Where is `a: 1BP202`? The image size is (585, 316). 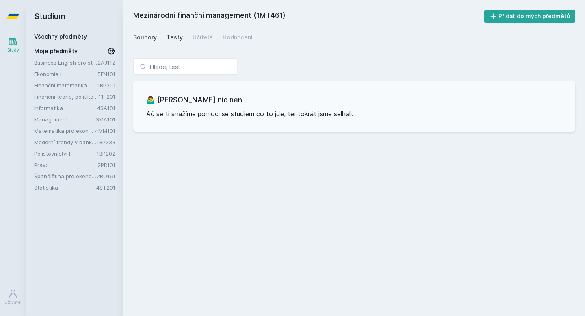 a: 1BP202 is located at coordinates (106, 154).